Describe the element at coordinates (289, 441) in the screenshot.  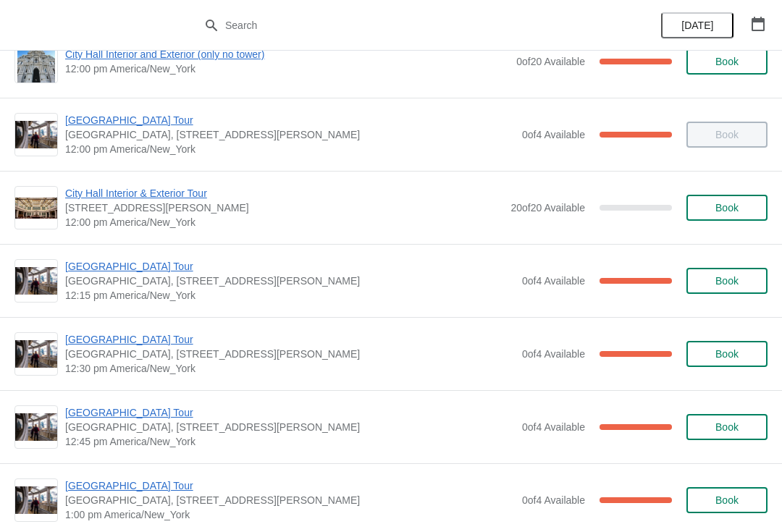
I see `span: 12:45 pm America/New_York` at that location.